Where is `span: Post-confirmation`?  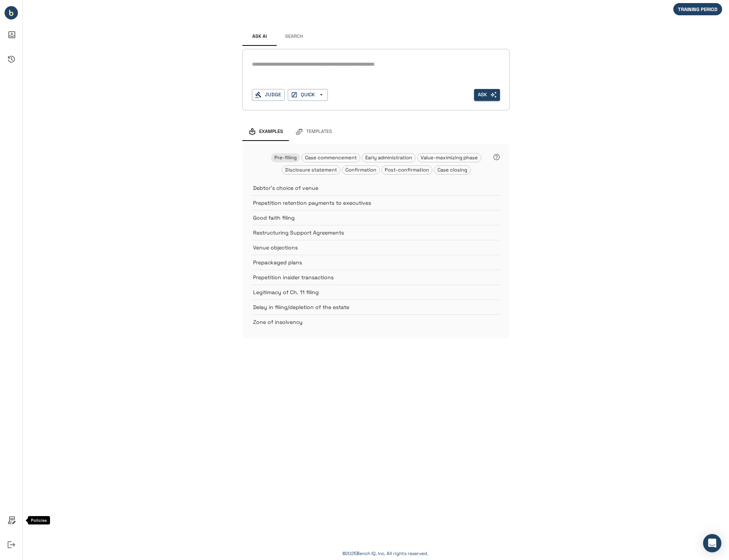 span: Post-confirmation is located at coordinates (407, 169).